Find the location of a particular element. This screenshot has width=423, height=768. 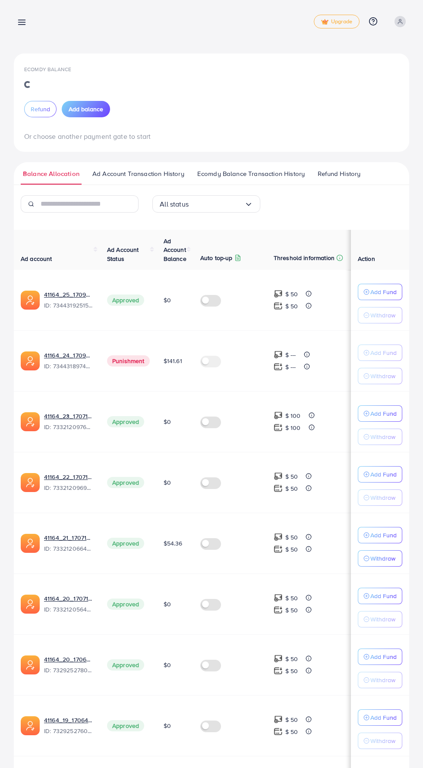

div: <span class='underline'>41164_23_1707142475983</span></br>7332120976240689154 is located at coordinates (69, 422).